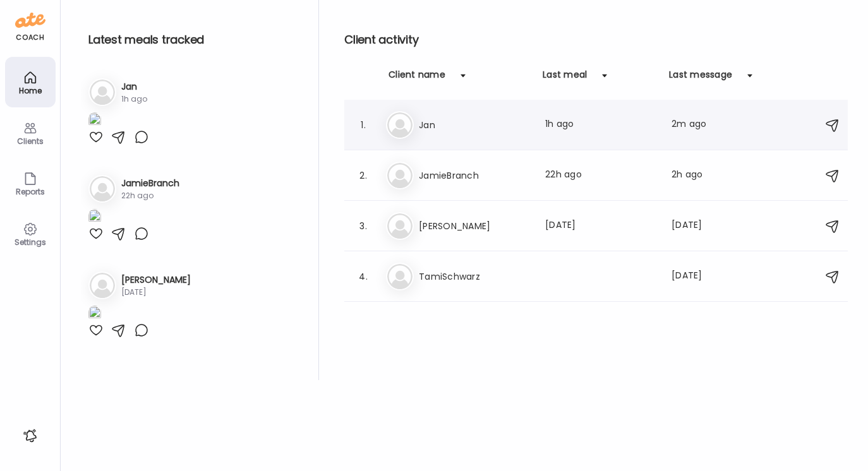 This screenshot has height=471, width=868. I want to click on div: 2h ago, so click(696, 176).